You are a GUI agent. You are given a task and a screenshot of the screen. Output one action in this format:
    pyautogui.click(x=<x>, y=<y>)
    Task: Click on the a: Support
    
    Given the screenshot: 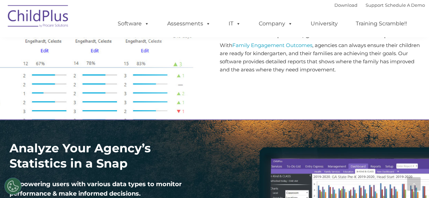 What is the action you would take?
    pyautogui.click(x=374, y=5)
    